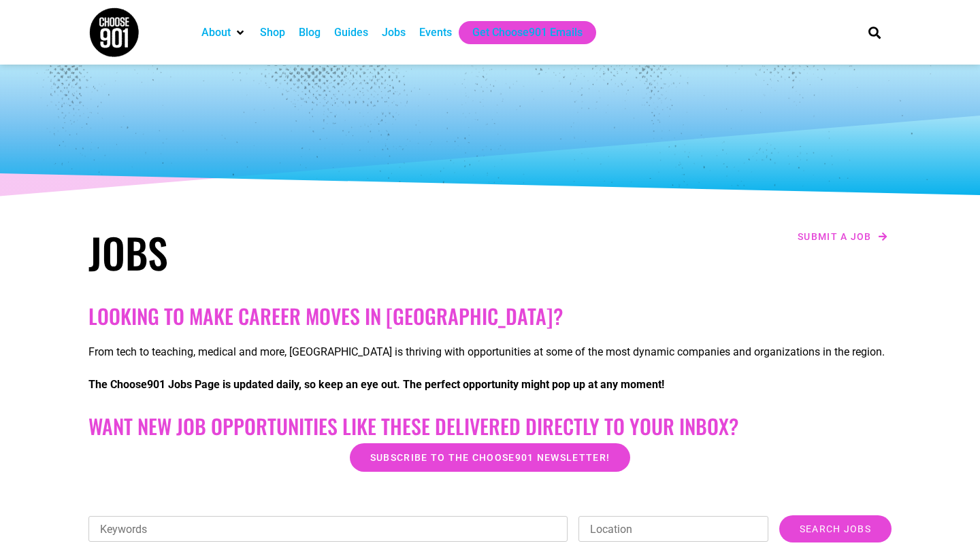 This screenshot has width=980, height=552. I want to click on a: Submit a job, so click(842, 237).